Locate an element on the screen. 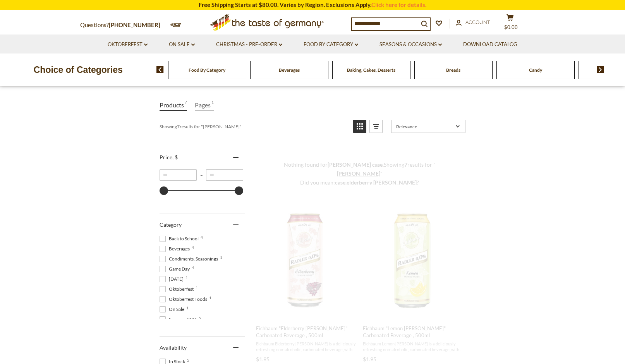 The image size is (625, 364). a: Click here for details. is located at coordinates (399, 5).